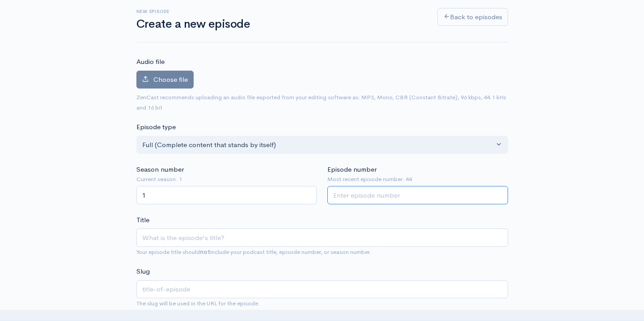 The image size is (644, 321). What do you see at coordinates (282, 24) in the screenshot?
I see `h1: Create a new episode` at bounding box center [282, 24].